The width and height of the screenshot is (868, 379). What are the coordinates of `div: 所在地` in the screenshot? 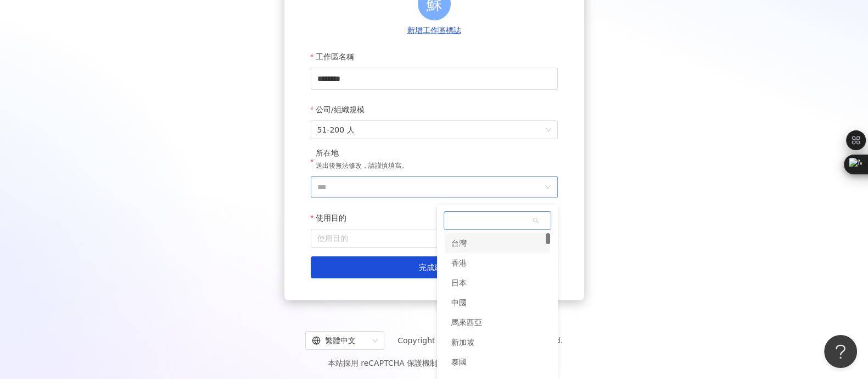 It's located at (362, 153).